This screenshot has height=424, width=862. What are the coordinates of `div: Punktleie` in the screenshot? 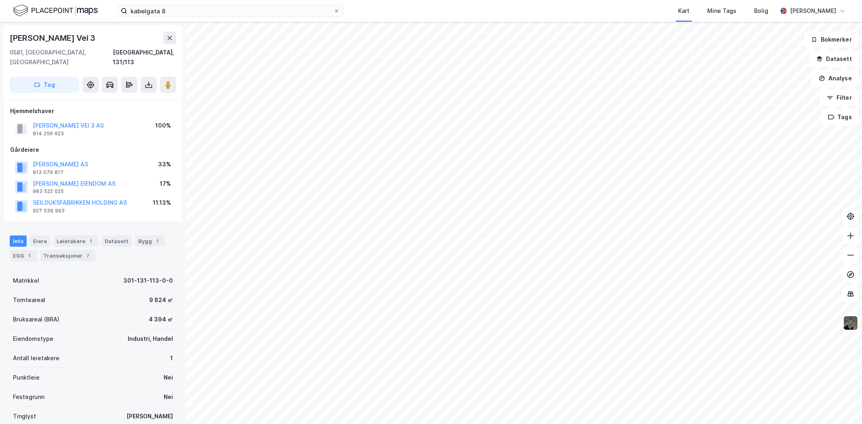 It's located at (26, 378).